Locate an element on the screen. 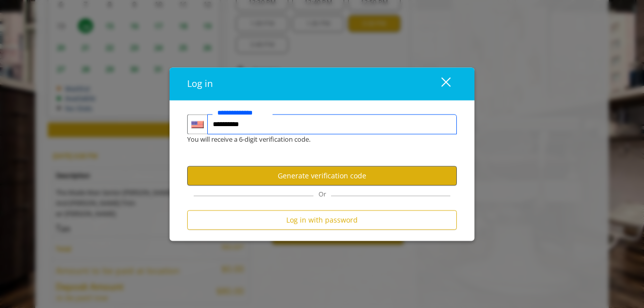 The width and height of the screenshot is (644, 308). button: close dialog is located at coordinates (439, 83).